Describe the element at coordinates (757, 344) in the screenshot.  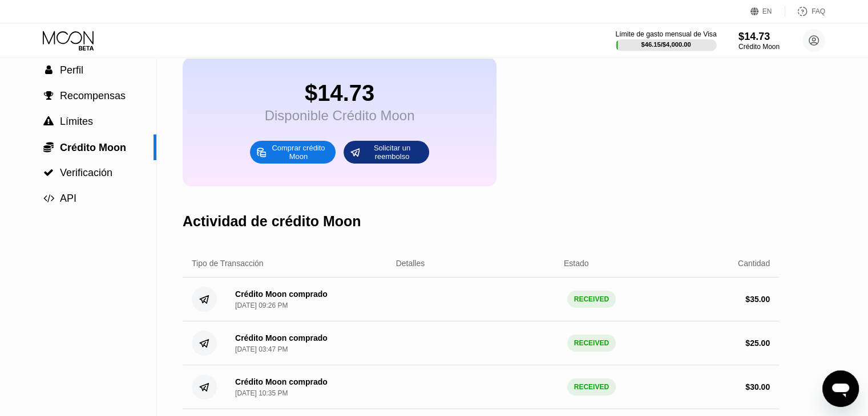
I see `div: $ 25.00` at that location.